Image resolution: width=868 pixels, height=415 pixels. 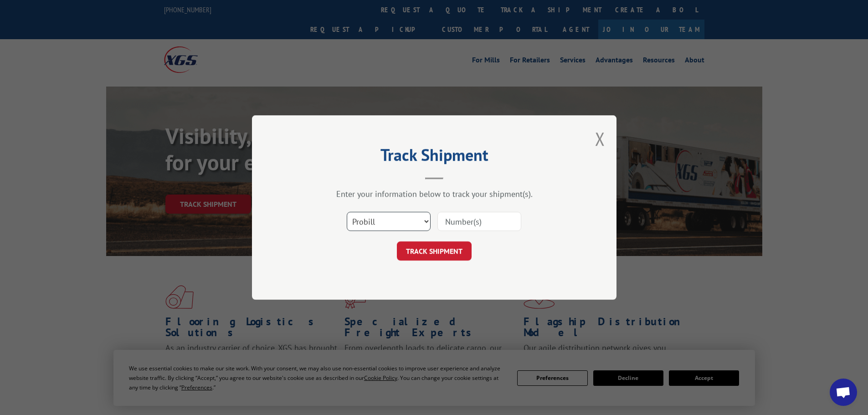 I want to click on button: Close modal, so click(x=600, y=139).